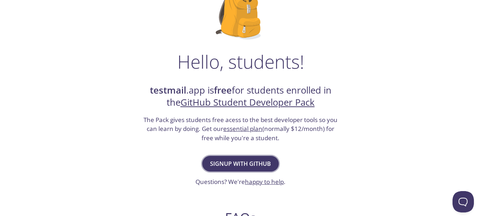  I want to click on strong: testmail, so click(168, 90).